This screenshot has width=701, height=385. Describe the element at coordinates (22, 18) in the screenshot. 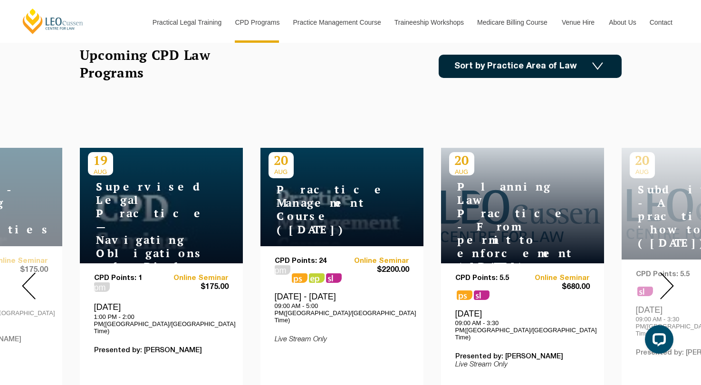

I see `button: Open LiveChat chat widget` at that location.